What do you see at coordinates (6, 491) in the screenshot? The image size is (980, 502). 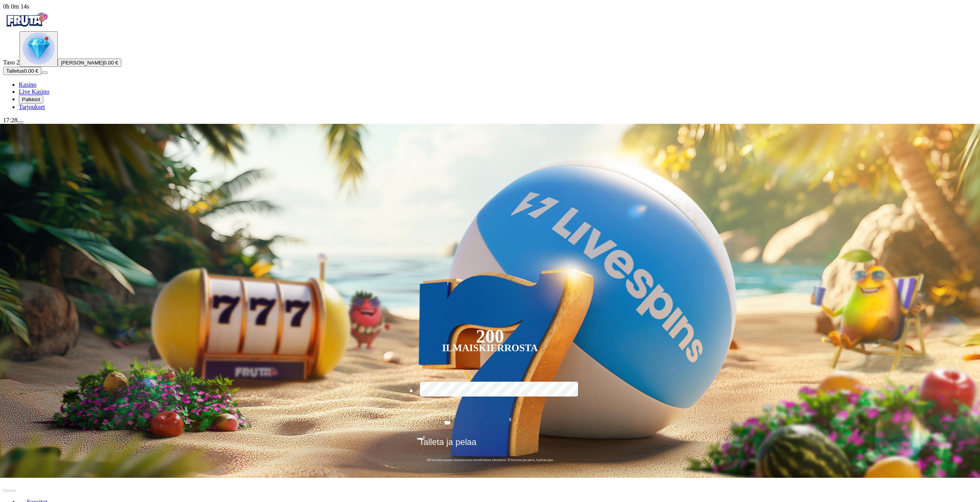 I see `button: prev slide` at bounding box center [6, 491].